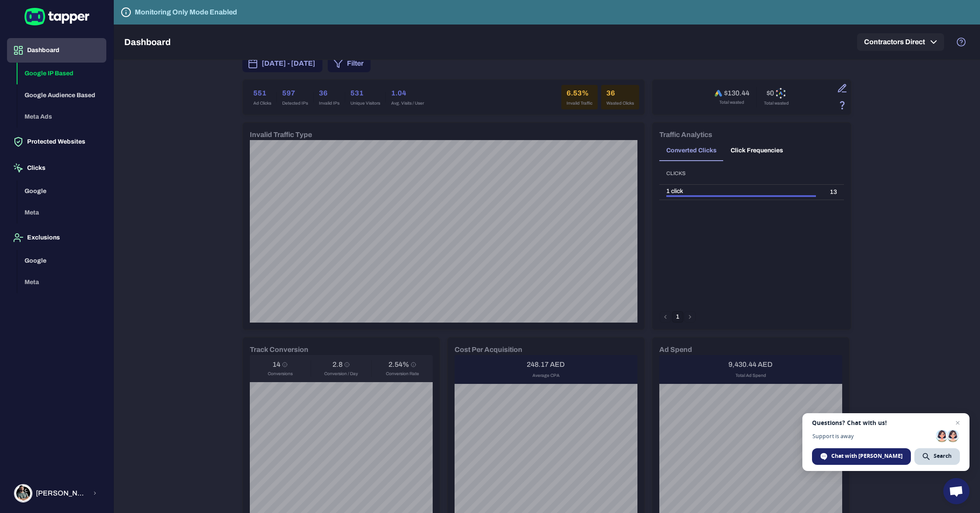 The height and width of the screenshot is (513, 980). Describe the element at coordinates (23, 493) in the screenshot. I see `img: Morgan Alston` at that location.